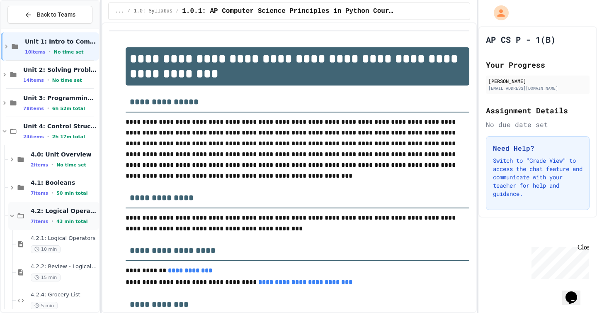 The width and height of the screenshot is (597, 313). What do you see at coordinates (46, 249) in the screenshot?
I see `span: 10 min` at bounding box center [46, 249].